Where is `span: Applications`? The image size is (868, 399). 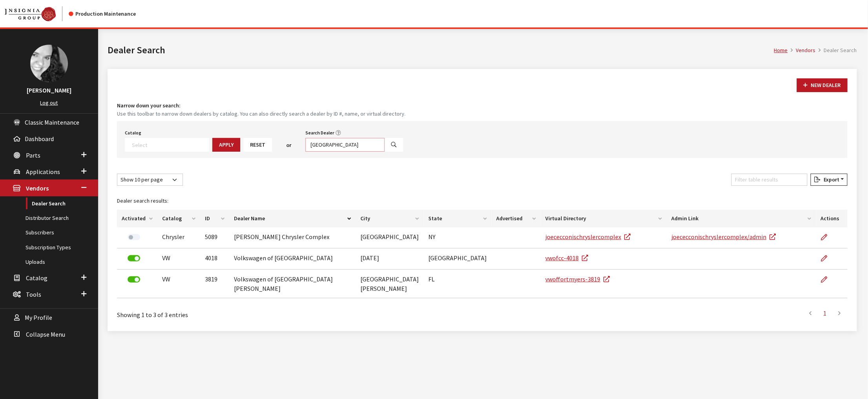 span: Applications is located at coordinates (43, 172).